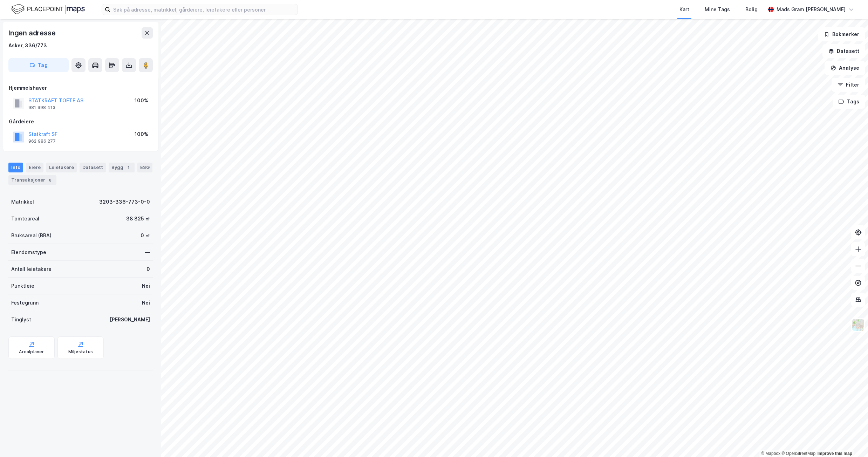 The width and height of the screenshot is (868, 457). I want to click on div: Eiere, so click(35, 168).